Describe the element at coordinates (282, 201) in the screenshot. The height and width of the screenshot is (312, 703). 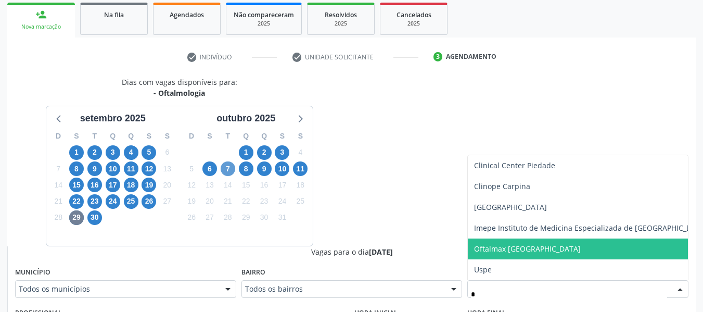
I see `span: sexta-feira, 24 de outubro de 2025` at that location.